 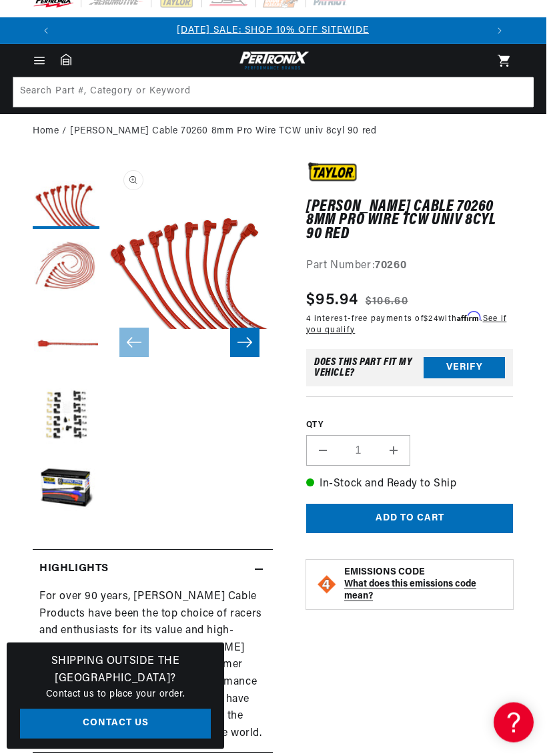 What do you see at coordinates (153, 570) in the screenshot?
I see `summary: Highlights` at bounding box center [153, 570].